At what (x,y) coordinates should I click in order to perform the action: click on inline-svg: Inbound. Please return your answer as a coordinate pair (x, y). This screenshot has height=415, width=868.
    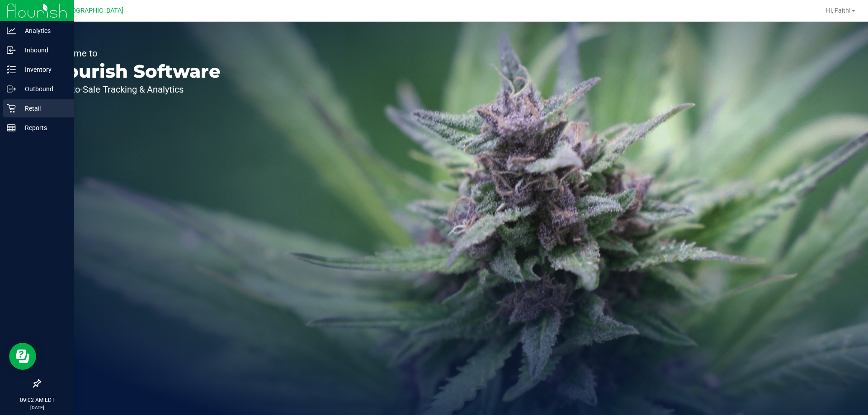
    Looking at the image, I should click on (11, 50).